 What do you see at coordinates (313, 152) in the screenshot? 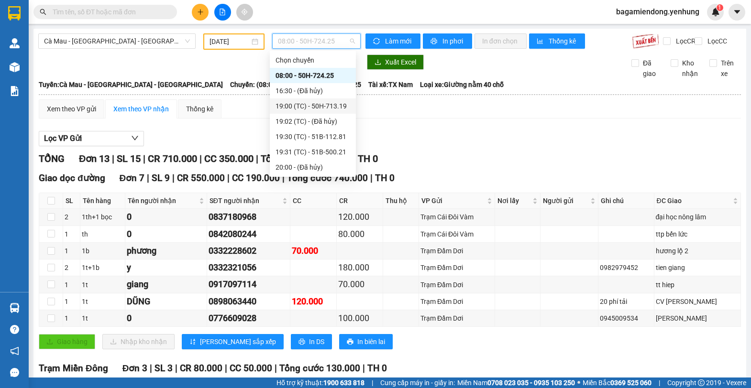
I see `div: 19:31 (TC) - 51B-500.21` at bounding box center [313, 152].